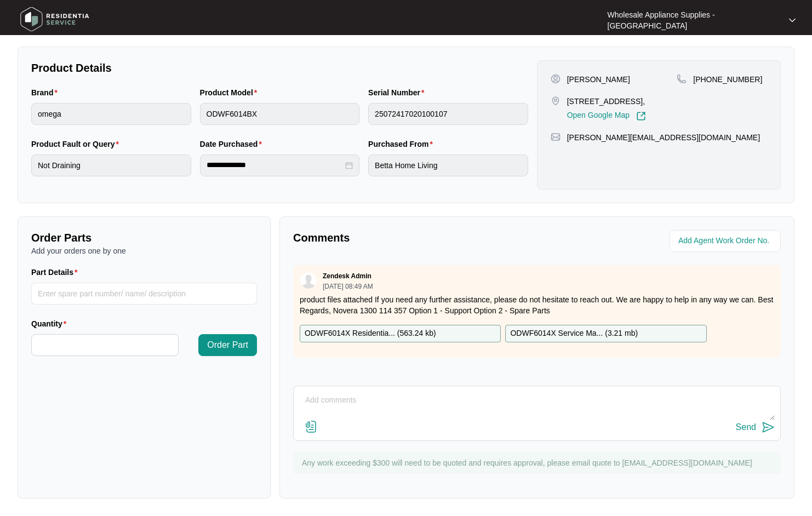 This screenshot has height=516, width=812. What do you see at coordinates (144, 251) in the screenshot?
I see `p: Add your orders one by one` at bounding box center [144, 251].